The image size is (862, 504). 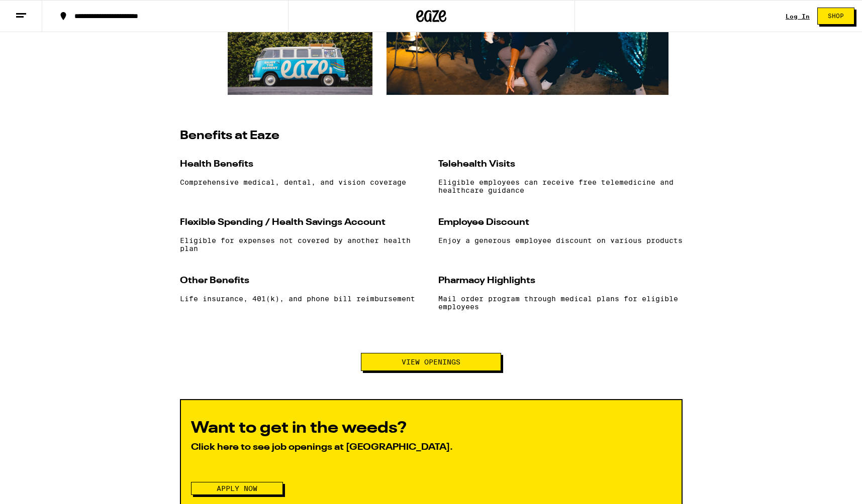 What do you see at coordinates (560, 280) in the screenshot?
I see `h3: Pharmacy Highlights` at bounding box center [560, 280].